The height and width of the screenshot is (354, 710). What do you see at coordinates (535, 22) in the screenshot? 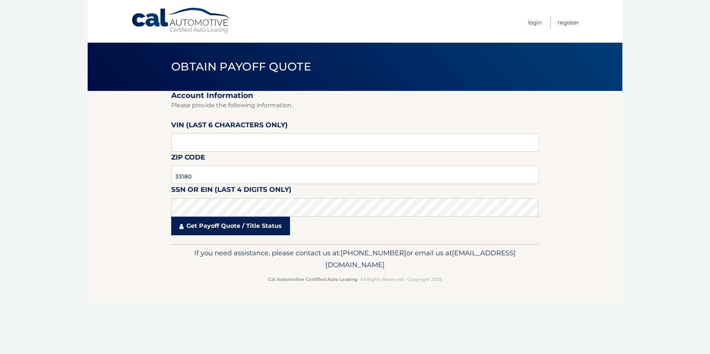
I see `a: Login` at bounding box center [535, 22].